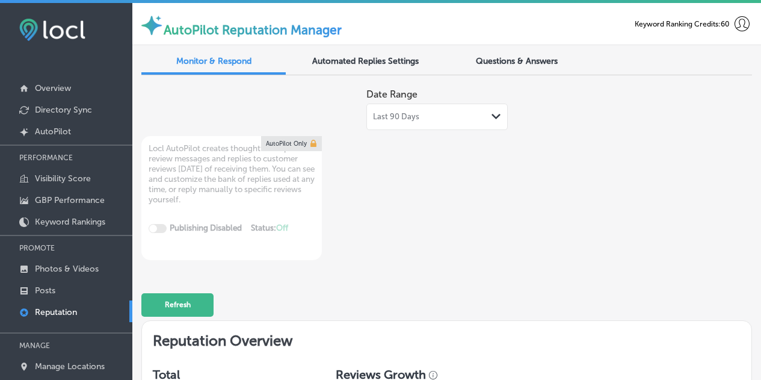 This screenshot has height=380, width=761. What do you see at coordinates (53, 88) in the screenshot?
I see `p: Overview` at bounding box center [53, 88].